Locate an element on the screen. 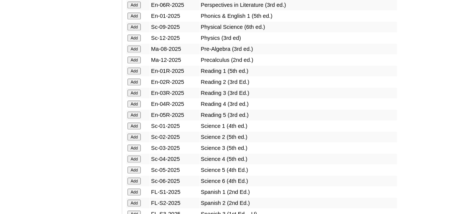  td: Science 6 (4th Ed.) is located at coordinates (299, 181).